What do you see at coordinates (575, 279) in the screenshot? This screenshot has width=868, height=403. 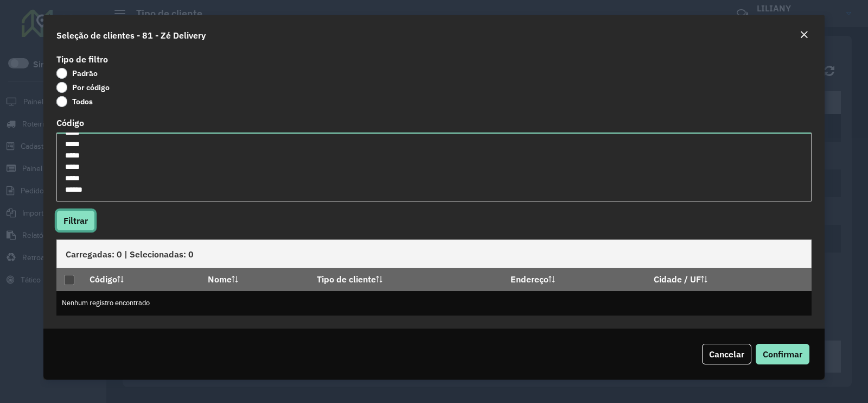 I see `th: Endereço` at bounding box center [575, 279].